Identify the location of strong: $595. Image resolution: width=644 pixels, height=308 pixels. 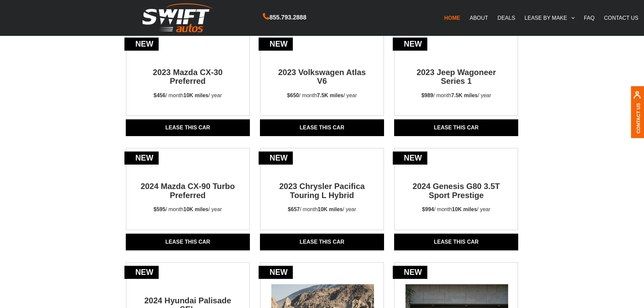
(160, 209).